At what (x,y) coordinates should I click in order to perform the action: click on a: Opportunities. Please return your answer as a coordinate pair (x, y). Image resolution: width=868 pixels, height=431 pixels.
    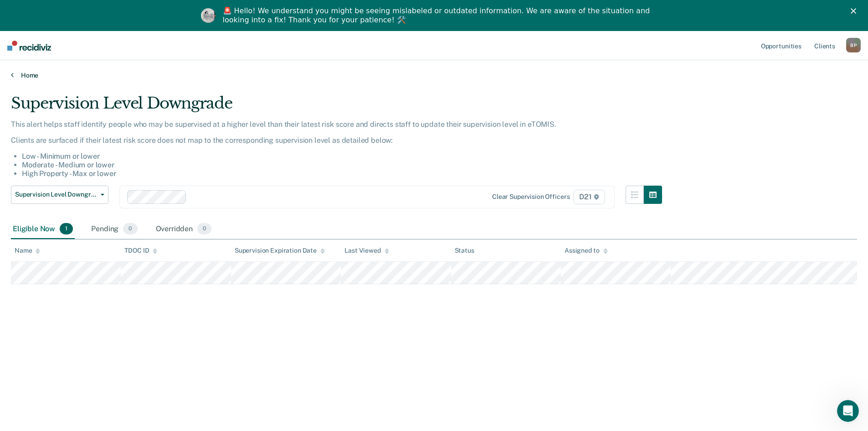
    Looking at the image, I should click on (781, 45).